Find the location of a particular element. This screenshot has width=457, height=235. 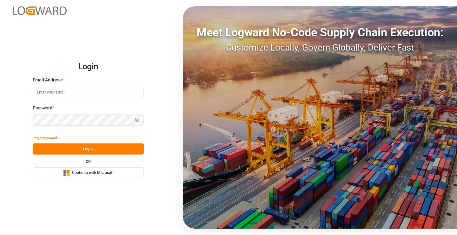

div: Customize Locally, Govern Globally, Deliver Fast is located at coordinates (320, 48).